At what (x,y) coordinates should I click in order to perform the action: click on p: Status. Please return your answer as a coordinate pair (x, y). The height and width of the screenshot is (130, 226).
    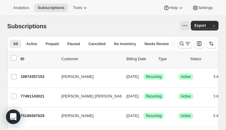
    Looking at the image, I should click on (204, 59).